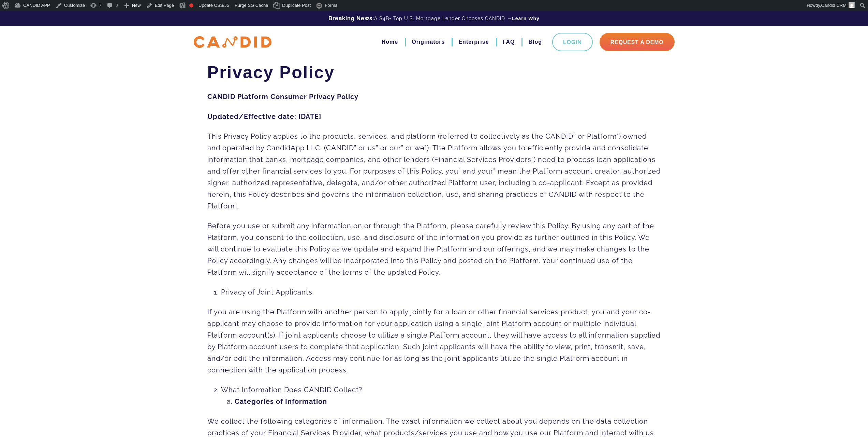  I want to click on a: FAQ, so click(509, 42).